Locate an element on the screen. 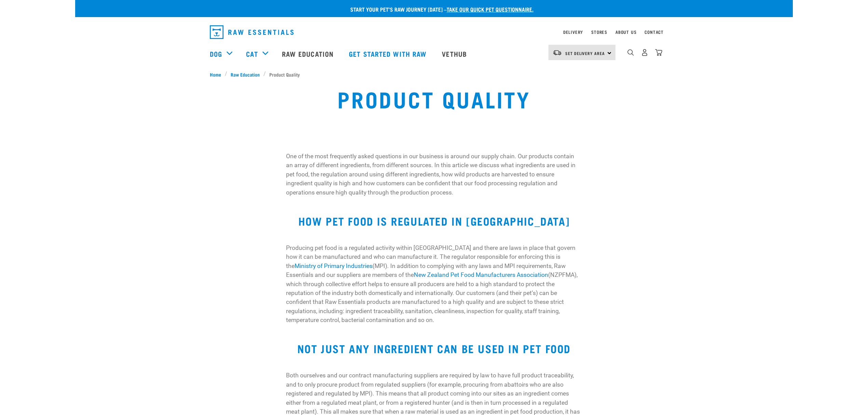 The height and width of the screenshot is (415, 868). img: home-icon@2x.png is located at coordinates (659, 52).